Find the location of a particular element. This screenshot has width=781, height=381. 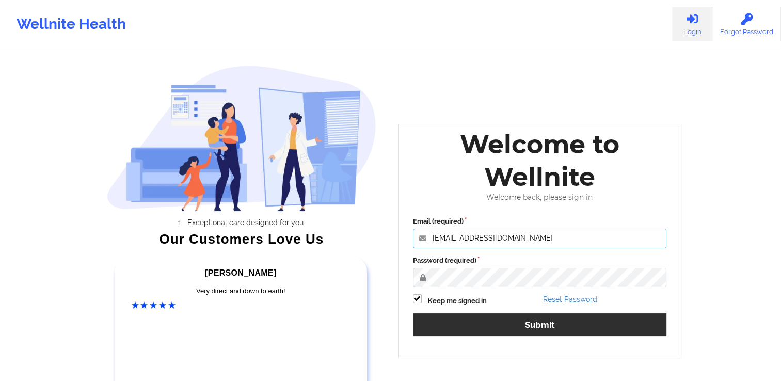

div: Welcome to Wellnite is located at coordinates (540, 160).